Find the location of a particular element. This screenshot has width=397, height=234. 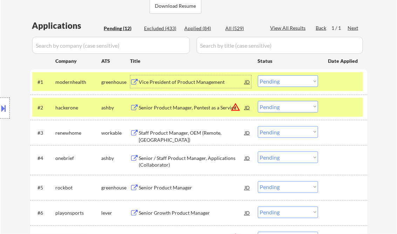

div: #5 is located at coordinates (44, 188).